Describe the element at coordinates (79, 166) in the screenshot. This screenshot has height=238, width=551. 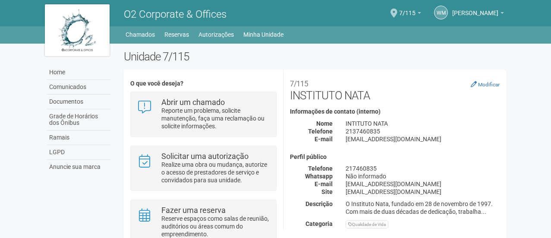
I see `a: Anuncie sua marca` at that location.